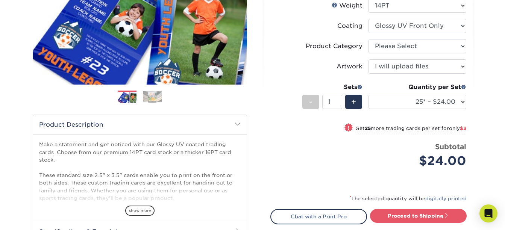 Image resolution: width=505 pixels, height=230 pixels. Describe the element at coordinates (420, 161) in the screenshot. I see `div: $24.00` at that location.